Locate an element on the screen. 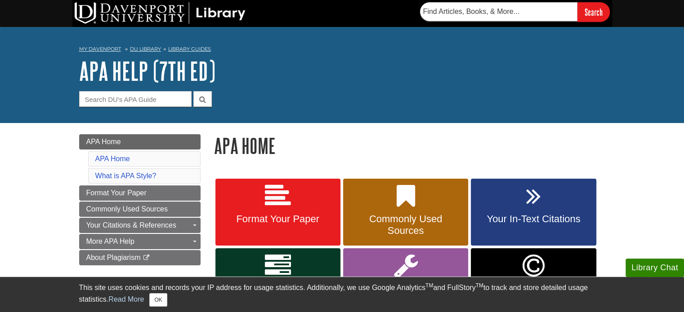 The width and height of the screenshot is (684, 312). a: Your Citations & References is located at coordinates (140, 226).